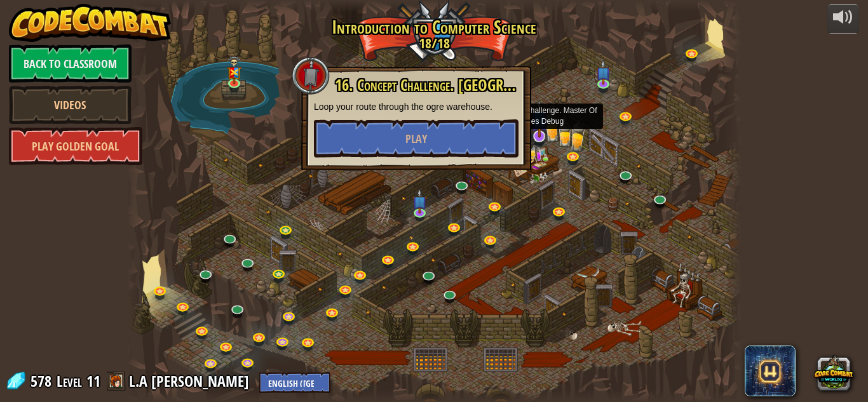 The height and width of the screenshot is (402, 868). Describe the element at coordinates (69, 381) in the screenshot. I see `span: Level` at that location.